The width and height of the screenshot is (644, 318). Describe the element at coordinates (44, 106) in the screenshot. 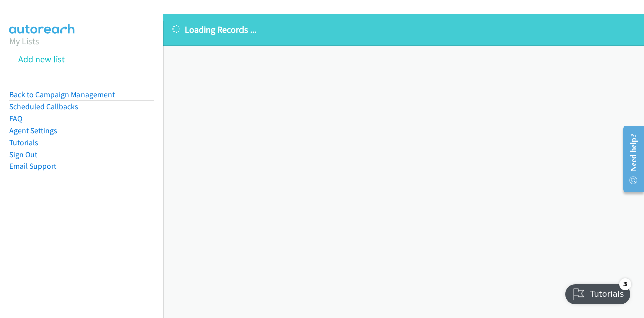

I see `a: Scheduled Callbacks` at that location.